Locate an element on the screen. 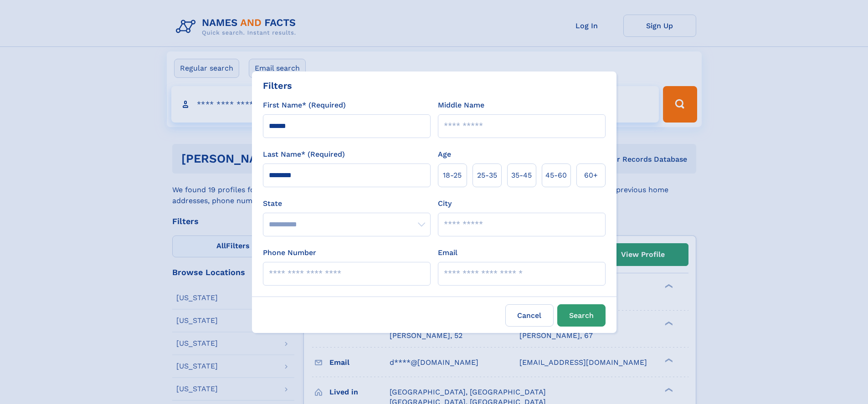  span: 45‑60 is located at coordinates (556, 175).